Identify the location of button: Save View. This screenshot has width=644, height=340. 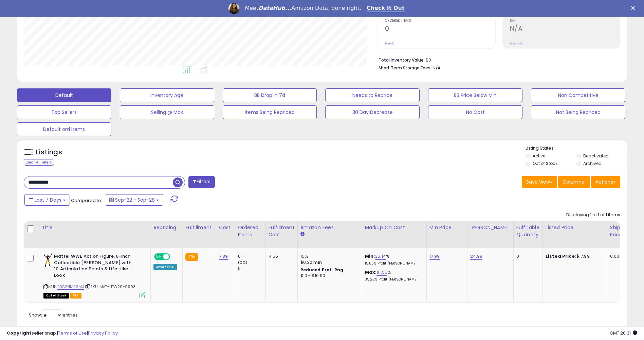
(540, 182).